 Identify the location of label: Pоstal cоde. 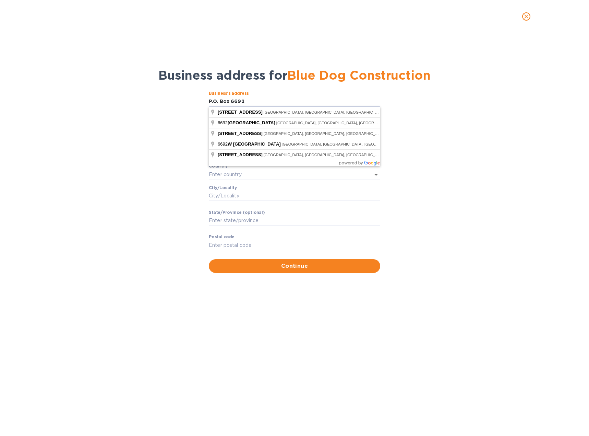
(222, 237).